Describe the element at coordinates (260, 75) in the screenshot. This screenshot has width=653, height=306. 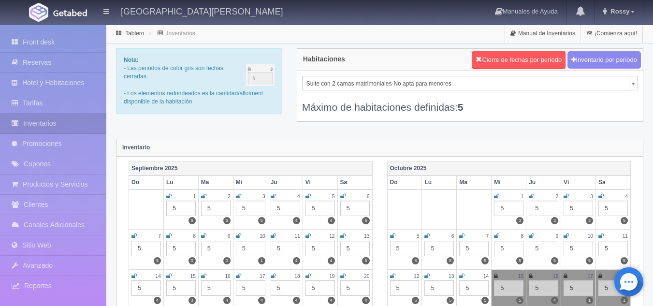
I see `img: cutoff.png` at that location.